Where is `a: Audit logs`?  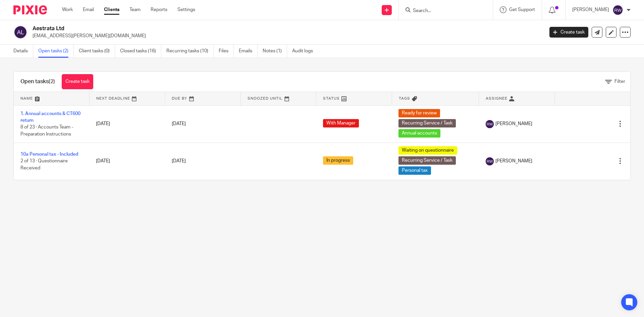
a: Audit logs is located at coordinates (305, 51).